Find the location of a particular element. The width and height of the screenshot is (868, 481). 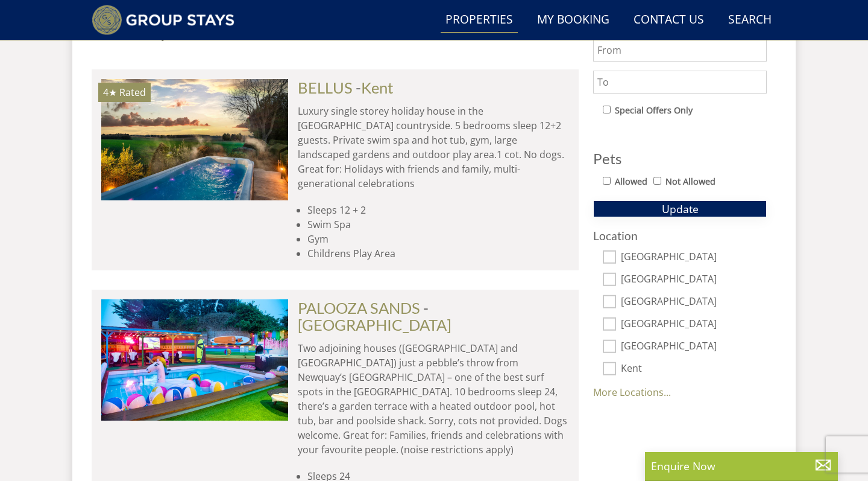

li: Swim Spa is located at coordinates (438, 224).